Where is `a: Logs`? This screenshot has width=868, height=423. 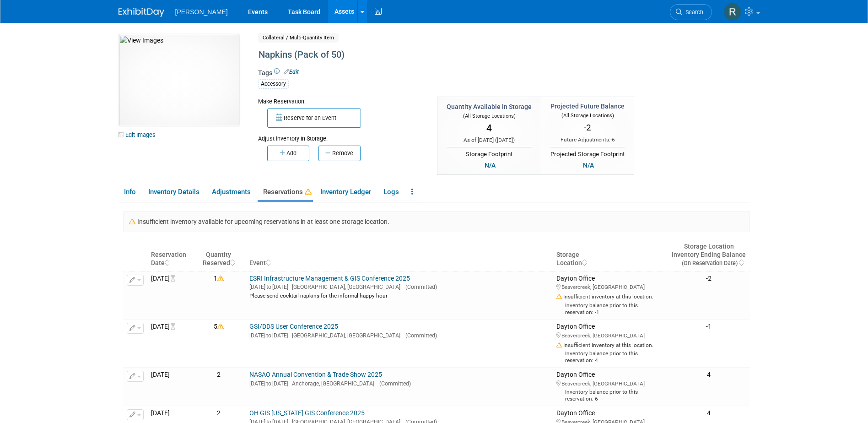
a: Logs is located at coordinates (391, 192).